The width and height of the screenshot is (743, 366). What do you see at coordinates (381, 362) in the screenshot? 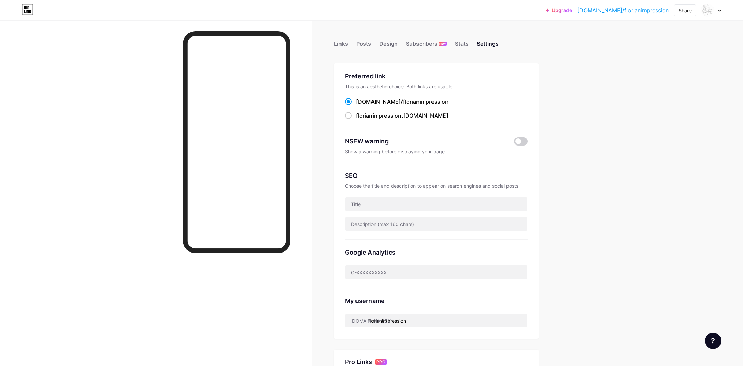
I see `span: PRO` at bounding box center [381, 362].